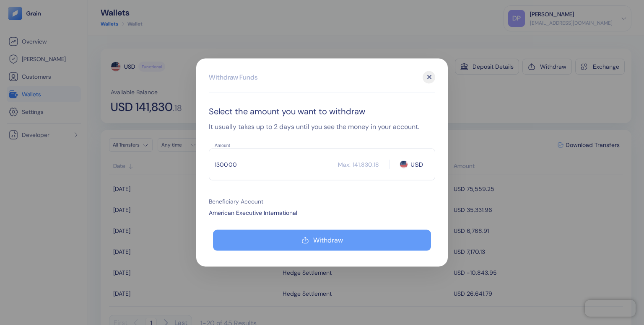 The image size is (644, 325). What do you see at coordinates (328, 241) in the screenshot?
I see `div: Withdraw` at bounding box center [328, 241].